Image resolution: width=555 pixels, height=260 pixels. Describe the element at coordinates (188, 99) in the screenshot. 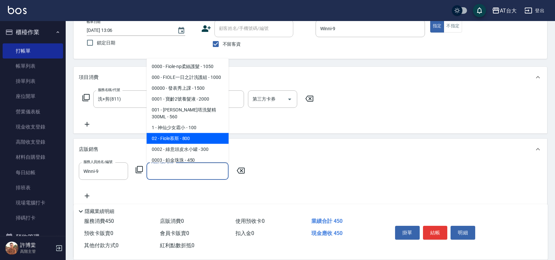

I see `span: 0001 - 寶齡2號養髮液 - 2000` at that location.